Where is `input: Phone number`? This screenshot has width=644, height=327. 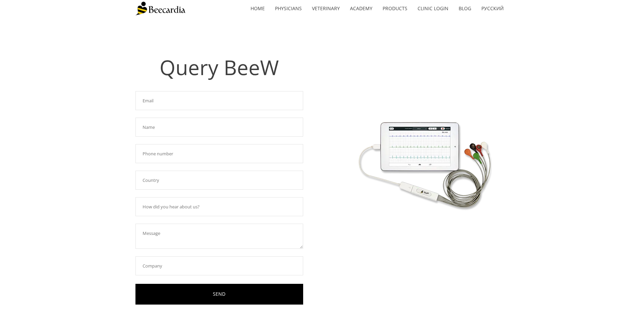
input: Phone number is located at coordinates (219, 154).